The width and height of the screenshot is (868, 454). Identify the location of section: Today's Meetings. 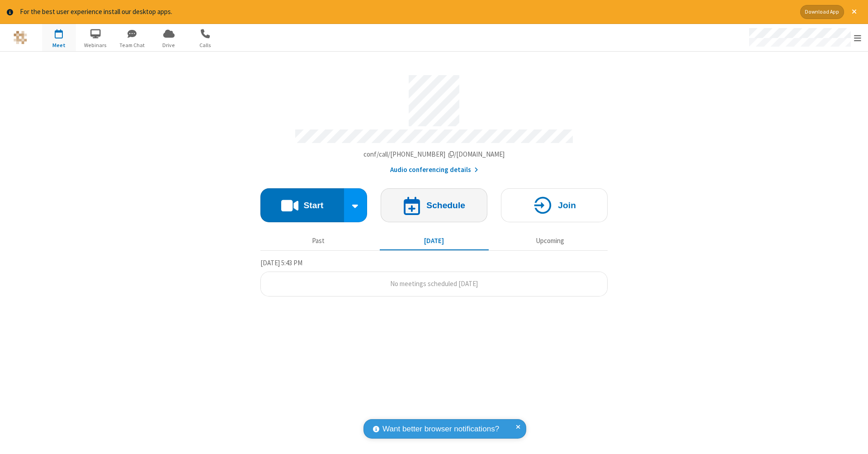
(434, 277).